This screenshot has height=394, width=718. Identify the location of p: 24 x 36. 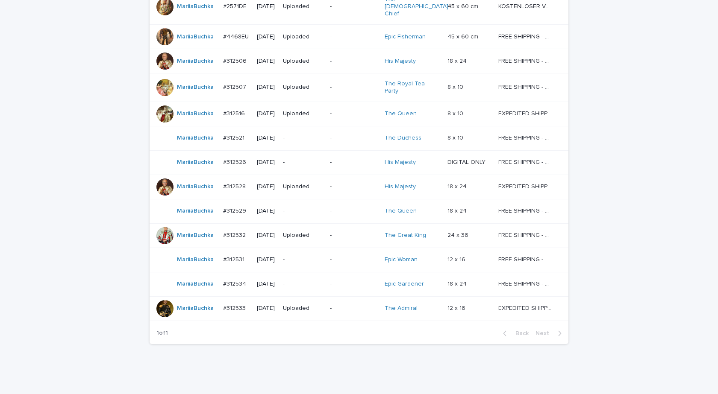
(458, 235).